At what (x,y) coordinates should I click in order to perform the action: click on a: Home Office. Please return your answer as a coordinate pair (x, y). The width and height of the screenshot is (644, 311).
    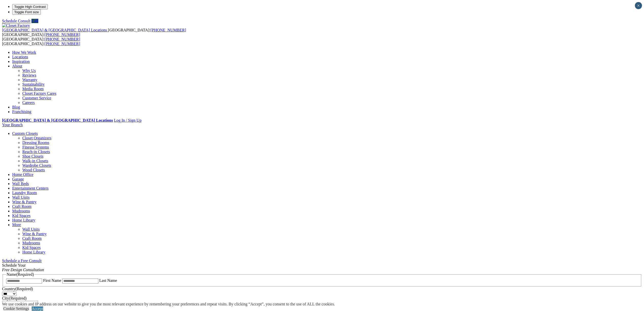
    Looking at the image, I should click on (23, 174).